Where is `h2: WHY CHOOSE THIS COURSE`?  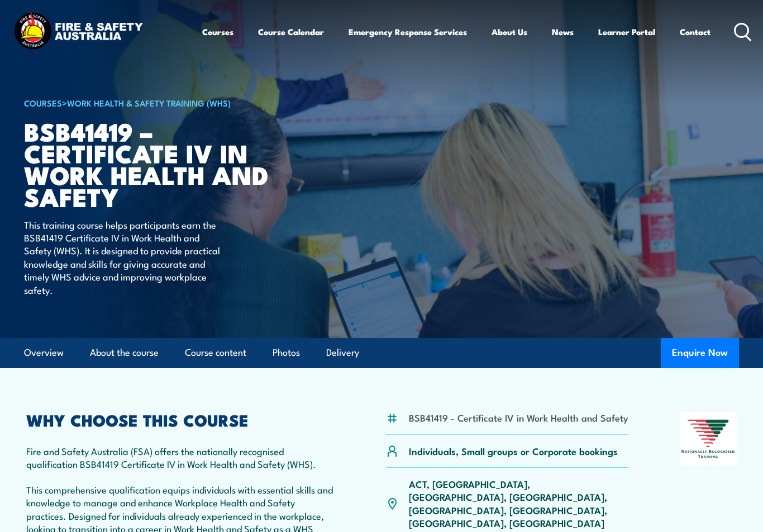 h2: WHY CHOOSE THIS COURSE is located at coordinates (180, 420).